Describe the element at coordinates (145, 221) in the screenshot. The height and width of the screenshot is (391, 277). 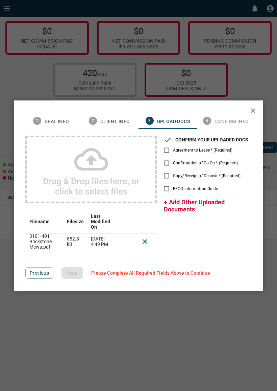
I see `th: delete file action column` at that location.